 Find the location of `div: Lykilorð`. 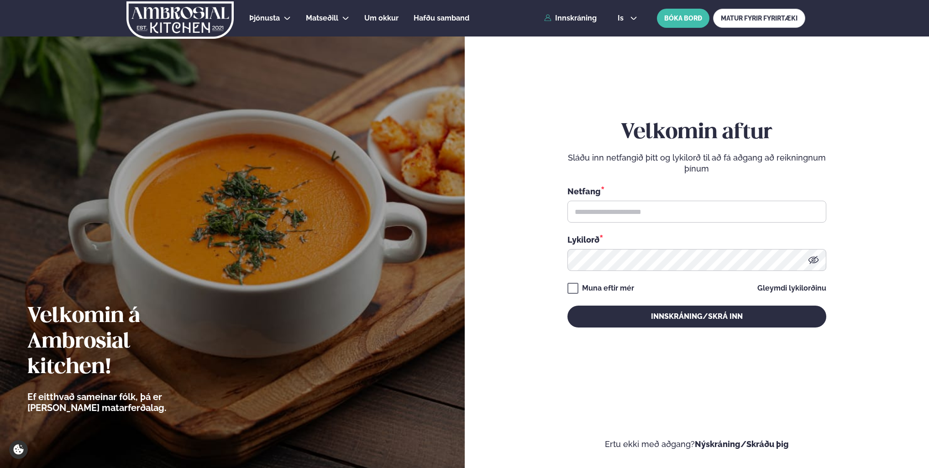

div: Lykilorð is located at coordinates (697, 240).